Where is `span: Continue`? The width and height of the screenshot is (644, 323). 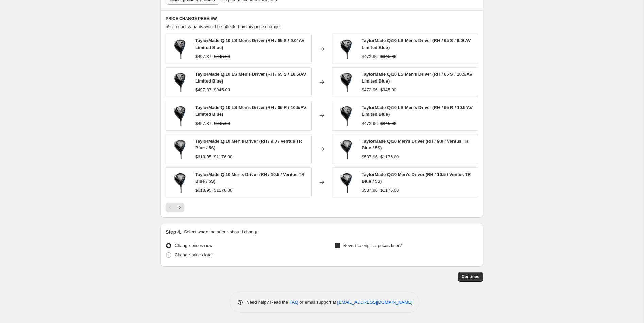
span: Continue is located at coordinates (470, 277).